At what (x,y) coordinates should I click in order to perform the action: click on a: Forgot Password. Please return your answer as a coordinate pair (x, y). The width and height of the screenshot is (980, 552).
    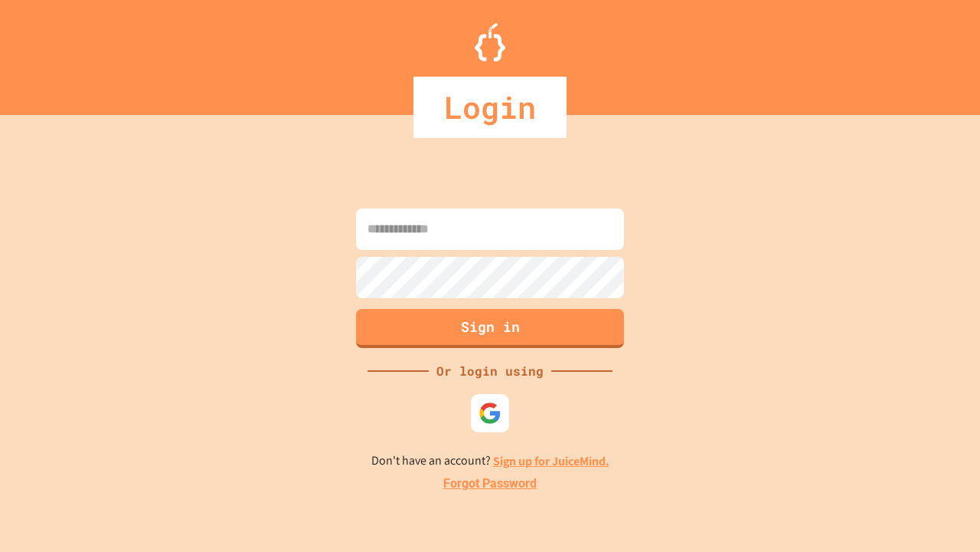
    Looking at the image, I should click on (490, 484).